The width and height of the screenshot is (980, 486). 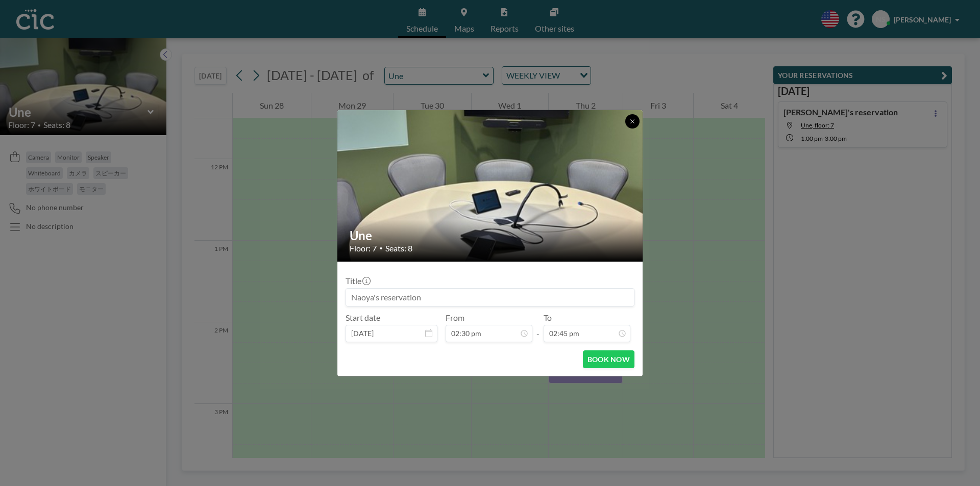 I want to click on button: BOOK NOW, so click(x=608, y=359).